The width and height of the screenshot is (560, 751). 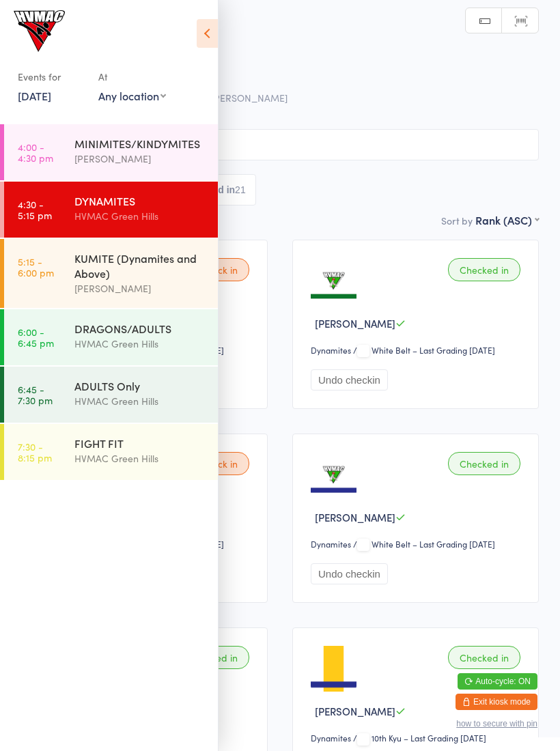 I want to click on img: image1751858940.png, so click(x=333, y=474).